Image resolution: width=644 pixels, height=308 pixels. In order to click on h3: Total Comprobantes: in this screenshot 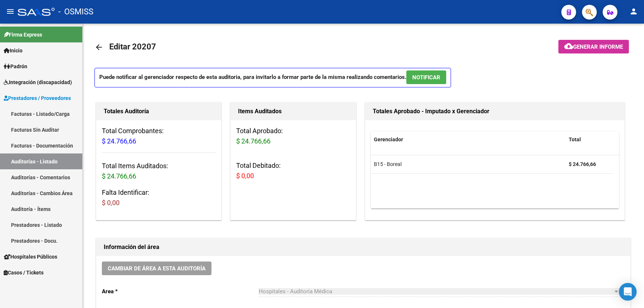, I will do `click(159, 136)`.